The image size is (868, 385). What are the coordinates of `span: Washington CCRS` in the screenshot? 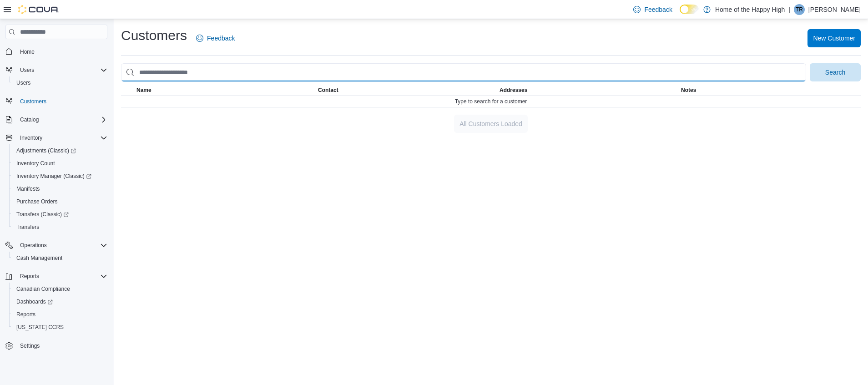 It's located at (60, 327).